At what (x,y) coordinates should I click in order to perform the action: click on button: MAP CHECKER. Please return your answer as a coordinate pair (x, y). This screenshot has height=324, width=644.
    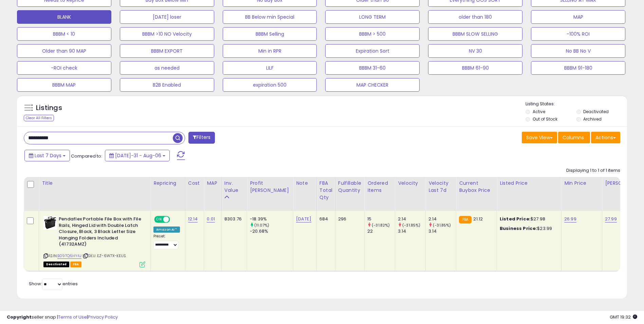
    Looking at the image, I should click on (372, 85).